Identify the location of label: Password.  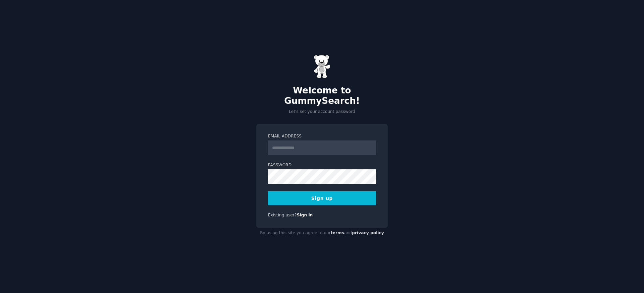
(322, 165).